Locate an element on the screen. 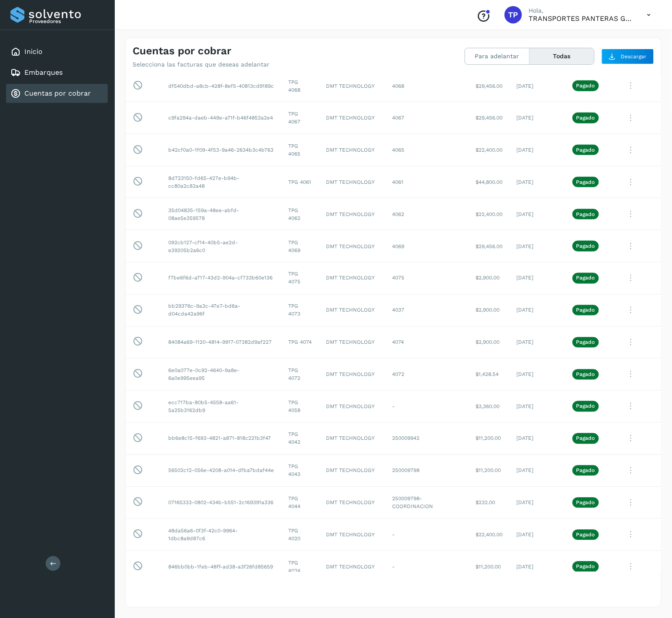 The width and height of the screenshot is (672, 618). td: TPG 4067 is located at coordinates (300, 118).